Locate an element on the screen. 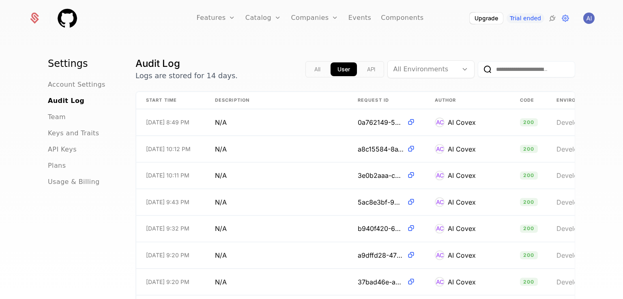 The height and width of the screenshot is (299, 623). span: 37bad46e-aa99-4f8a-97a0-2e8c2b82d3bf is located at coordinates (380, 282).